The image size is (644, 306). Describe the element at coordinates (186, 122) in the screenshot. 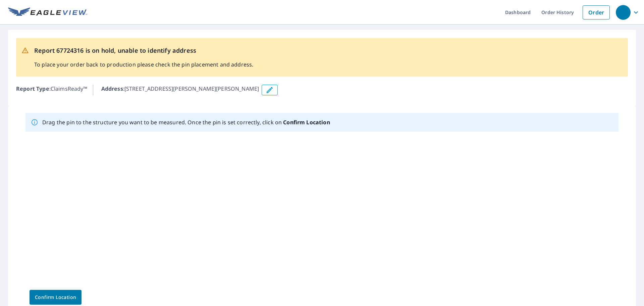

I see `p: Drag the pin to the structure you want to be measured. Once the pin is set correctly, click on` at that location.